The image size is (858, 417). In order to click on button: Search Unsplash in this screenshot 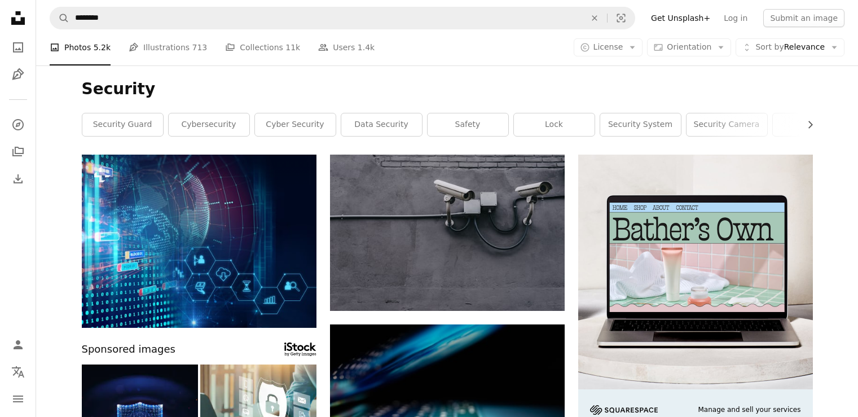, I will do `click(60, 18)`.